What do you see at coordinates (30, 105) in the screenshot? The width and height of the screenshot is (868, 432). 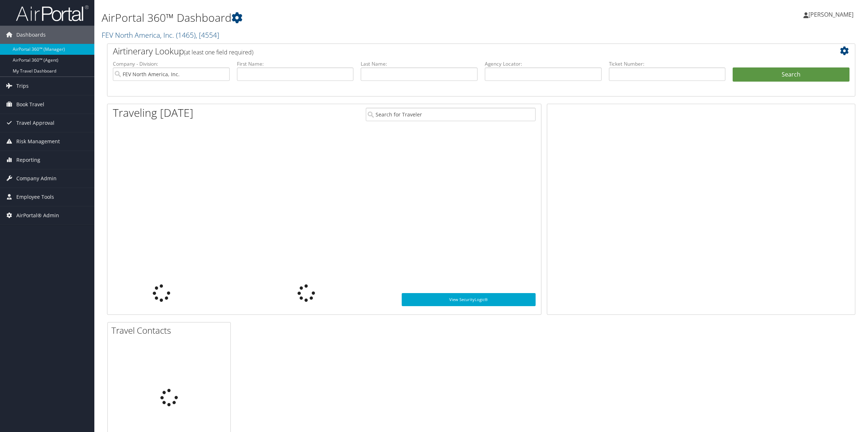 I see `span: Book Travel` at bounding box center [30, 105].